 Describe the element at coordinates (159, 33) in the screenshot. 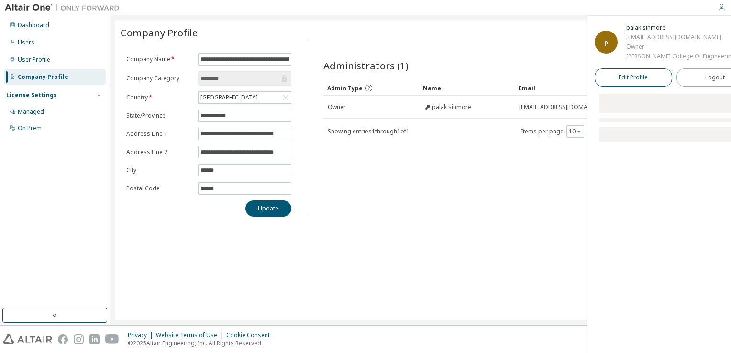

I see `span: Company Profile` at that location.